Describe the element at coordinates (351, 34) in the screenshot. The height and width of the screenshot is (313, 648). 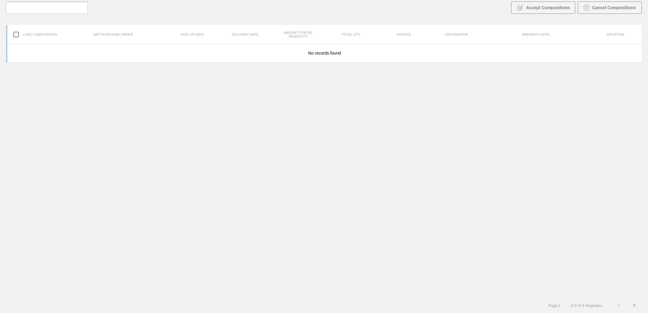
I see `div: Total Qty` at that location.